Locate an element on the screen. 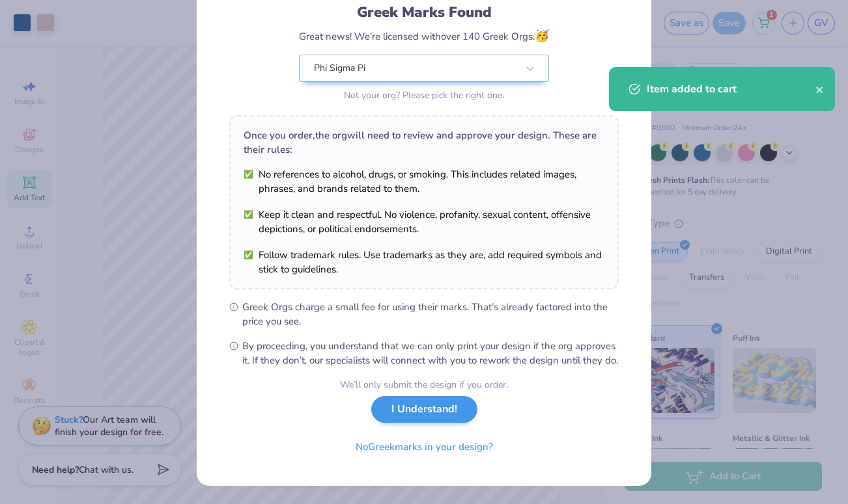 This screenshot has width=848, height=504. li: Follow trademark rules. Use trademarks as they are, add required symbols and stick to guidelines. is located at coordinates (424, 262).